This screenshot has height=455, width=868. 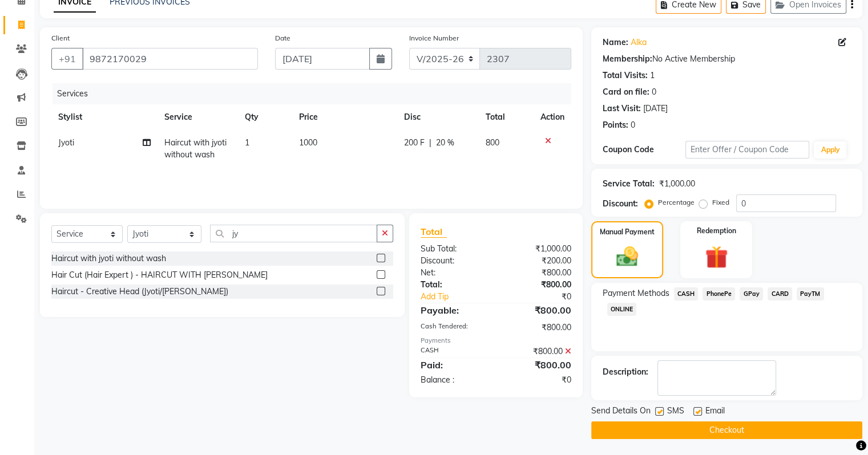 What do you see at coordinates (454, 380) in the screenshot?
I see `div: Balance :` at bounding box center [454, 380].